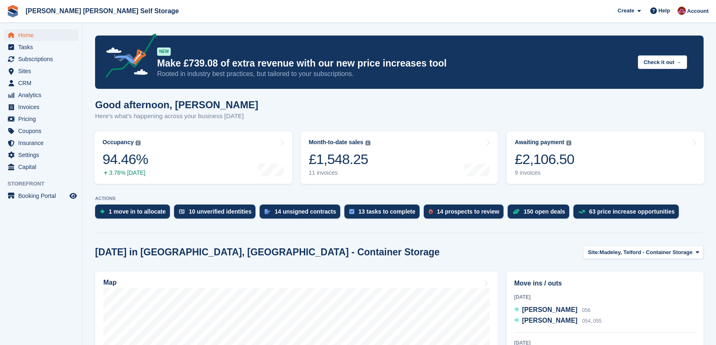 The image size is (716, 345). What do you see at coordinates (387, 212) in the screenshot?
I see `div: 13 tasks to complete` at bounding box center [387, 212].